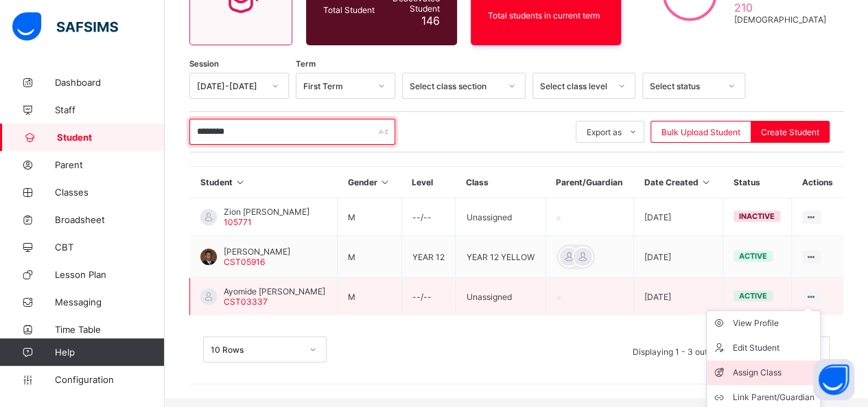  What do you see at coordinates (110, 380) in the screenshot?
I see `span: Configuration` at bounding box center [110, 380].